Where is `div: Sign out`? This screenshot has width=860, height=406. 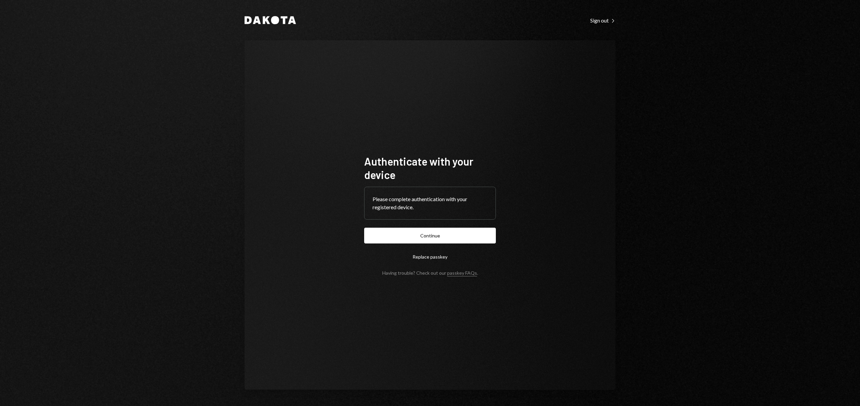
div: Sign out is located at coordinates (603, 20).